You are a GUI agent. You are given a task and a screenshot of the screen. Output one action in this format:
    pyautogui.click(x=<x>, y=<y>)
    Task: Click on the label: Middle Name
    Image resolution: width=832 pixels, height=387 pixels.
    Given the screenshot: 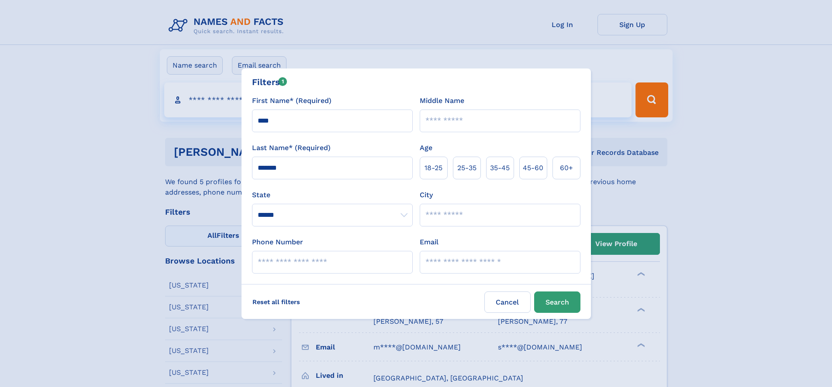 What is the action you would take?
    pyautogui.click(x=442, y=101)
    